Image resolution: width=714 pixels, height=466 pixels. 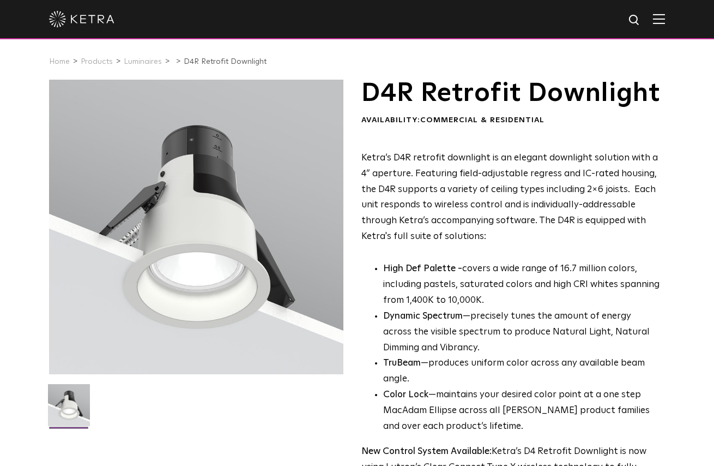 What do you see at coordinates (402, 363) in the screenshot?
I see `strong: TruBeam` at bounding box center [402, 363].